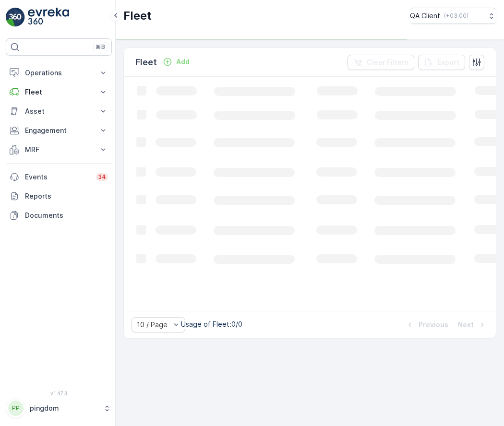 This screenshot has height=426, width=504. I want to click on p: Events, so click(58, 177).